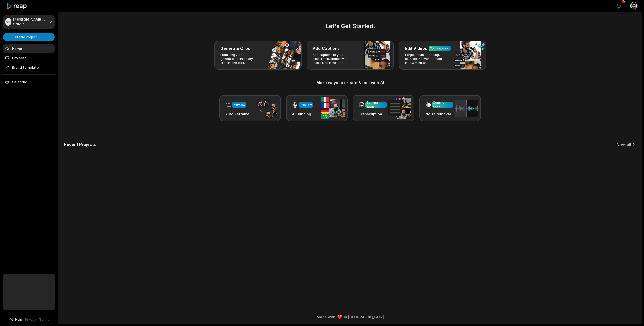 The height and width of the screenshot is (326, 644). I want to click on a: Calendar, so click(29, 82).